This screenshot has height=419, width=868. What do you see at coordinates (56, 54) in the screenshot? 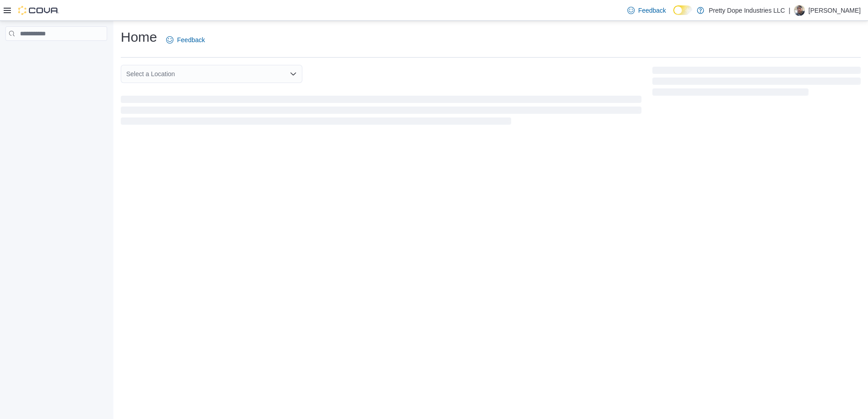
I see `nav: Complex example` at bounding box center [56, 54].